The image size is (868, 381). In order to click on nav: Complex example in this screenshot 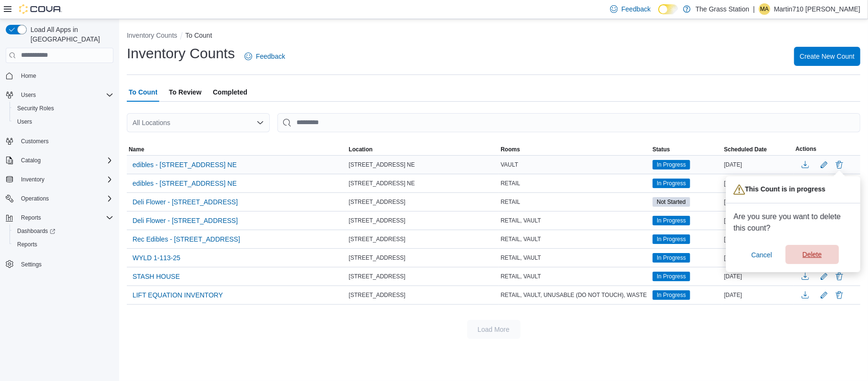, I will do `click(59, 180)`.